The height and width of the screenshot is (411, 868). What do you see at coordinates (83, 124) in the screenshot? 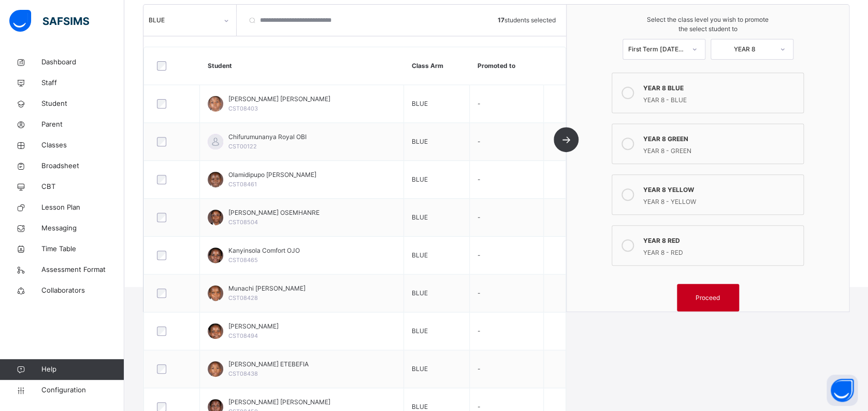
I see `span: Parent` at bounding box center [83, 124].